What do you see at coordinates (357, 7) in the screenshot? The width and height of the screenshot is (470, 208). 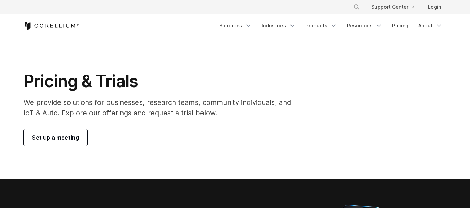 I see `button: Search` at bounding box center [357, 7].